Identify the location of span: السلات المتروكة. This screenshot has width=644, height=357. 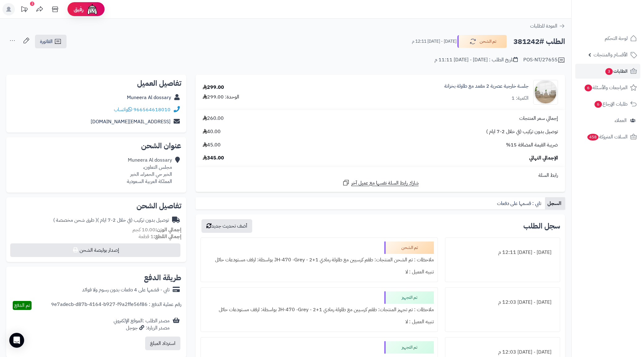
(607, 137).